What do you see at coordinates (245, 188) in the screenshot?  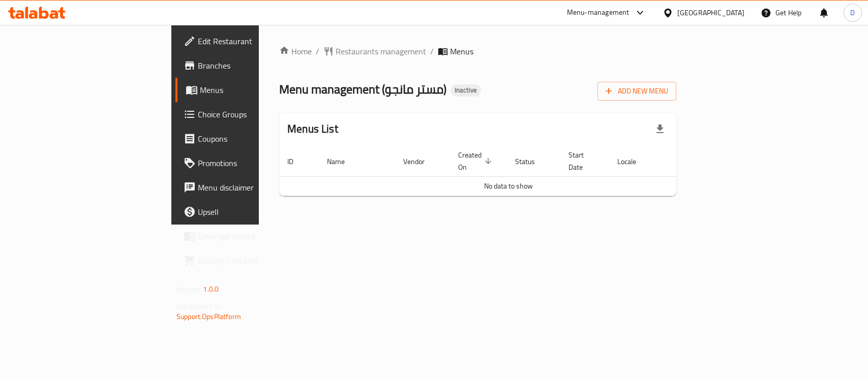 I see `a: Menu disclaimer` at bounding box center [245, 188].